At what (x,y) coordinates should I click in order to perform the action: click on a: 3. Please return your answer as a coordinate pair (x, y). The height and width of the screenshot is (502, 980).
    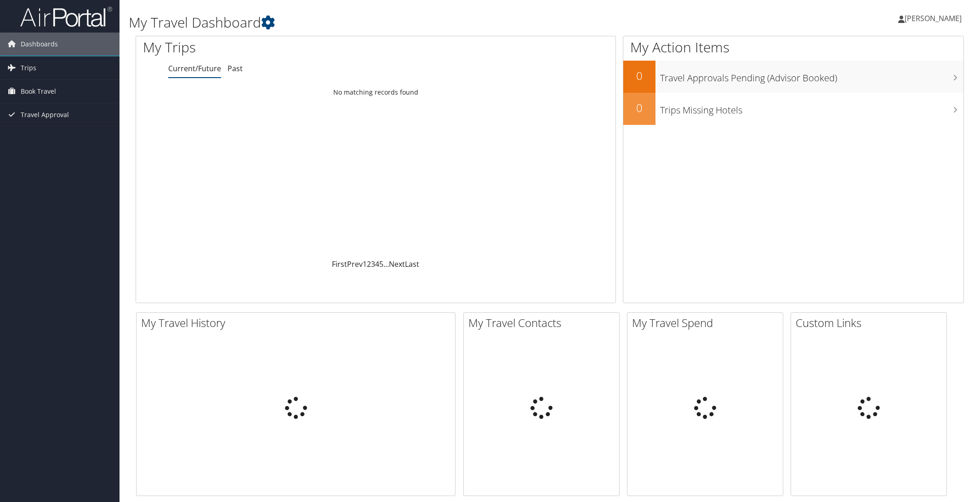
    Looking at the image, I should click on (373, 264).